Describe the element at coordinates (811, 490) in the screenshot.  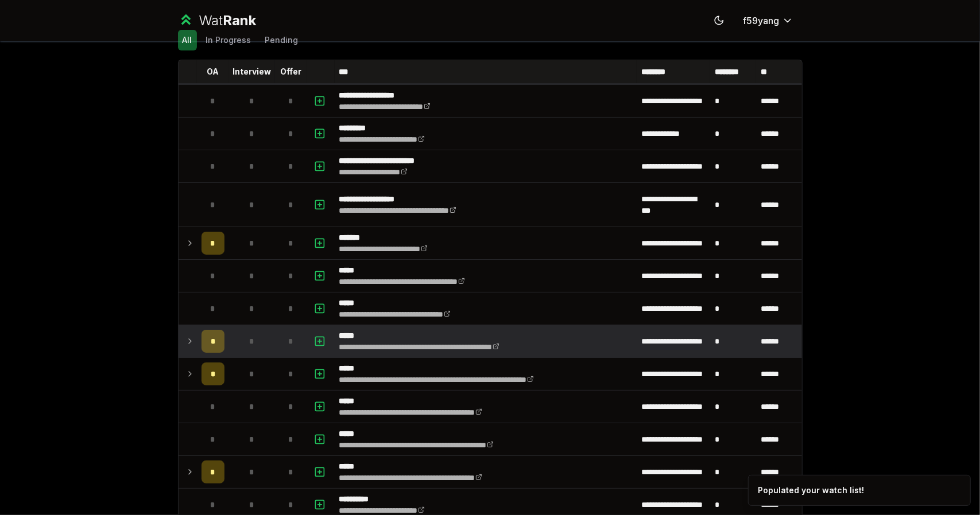
I see `div: Populated your watch list!` at that location.